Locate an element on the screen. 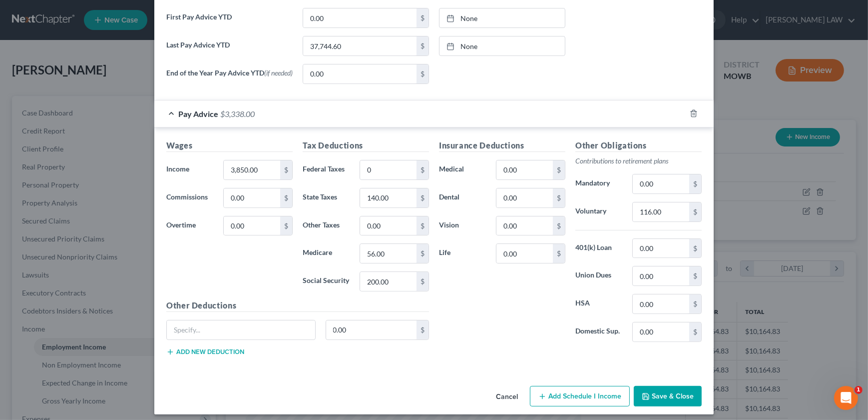 The image size is (868, 420). h5: Insurance Deductions is located at coordinates (502, 145).